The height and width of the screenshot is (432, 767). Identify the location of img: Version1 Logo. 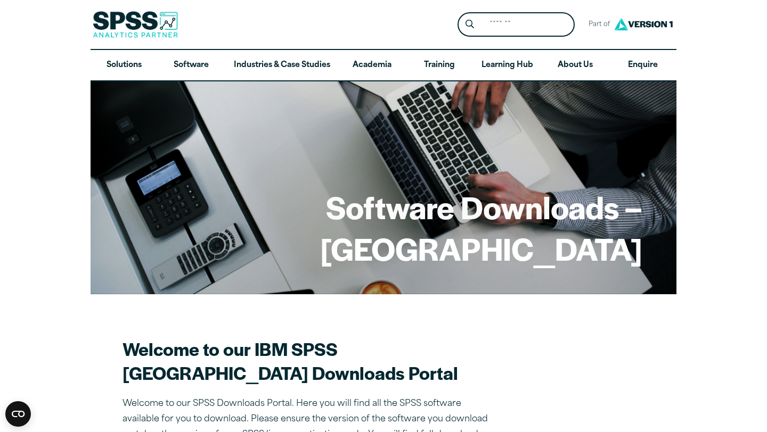
(643, 24).